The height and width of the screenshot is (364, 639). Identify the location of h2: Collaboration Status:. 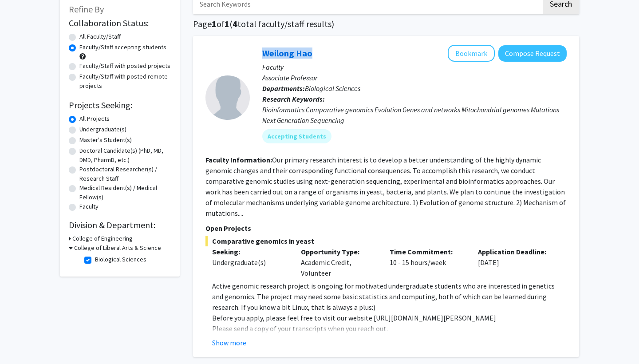
(120, 23).